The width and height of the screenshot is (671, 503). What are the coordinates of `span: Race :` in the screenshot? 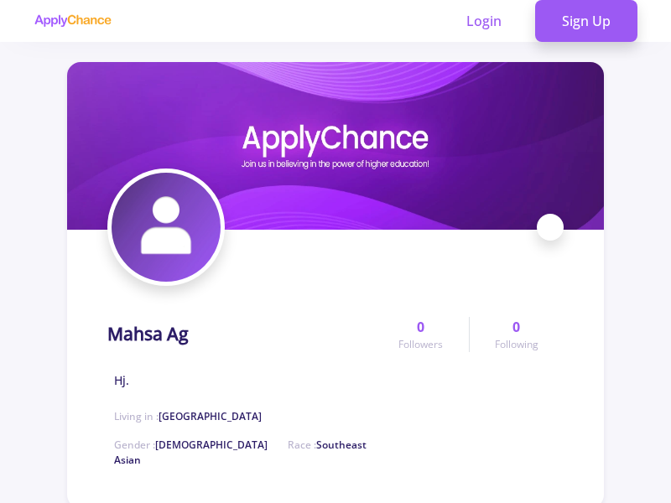 It's located at (240, 452).